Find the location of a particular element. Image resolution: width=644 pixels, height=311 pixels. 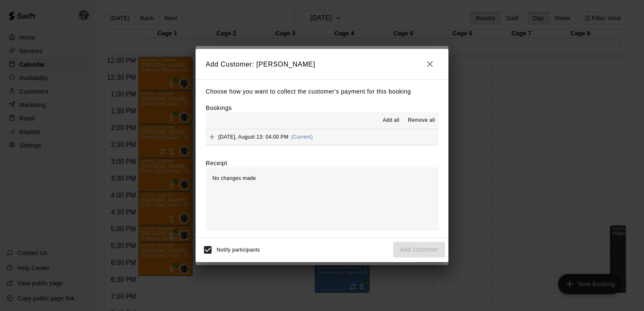

label: Bookings is located at coordinates (218, 108).